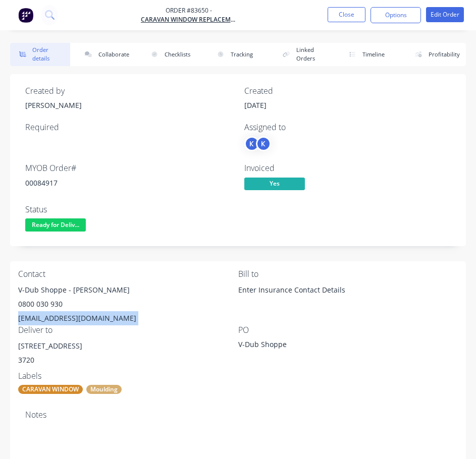 The width and height of the screenshot is (476, 459). Describe the element at coordinates (238, 415) in the screenshot. I see `div: Notes` at that location.